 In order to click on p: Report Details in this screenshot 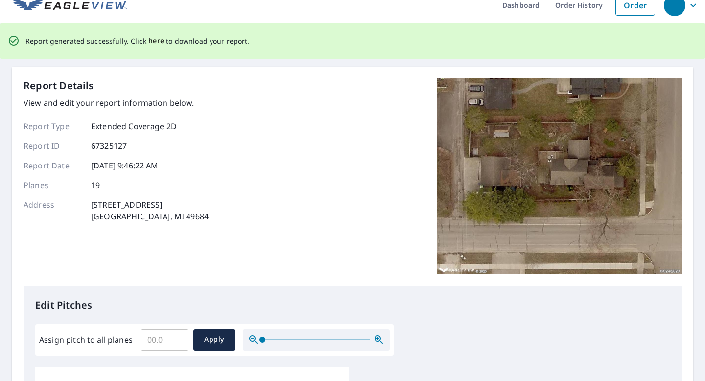, I will do `click(59, 86)`.